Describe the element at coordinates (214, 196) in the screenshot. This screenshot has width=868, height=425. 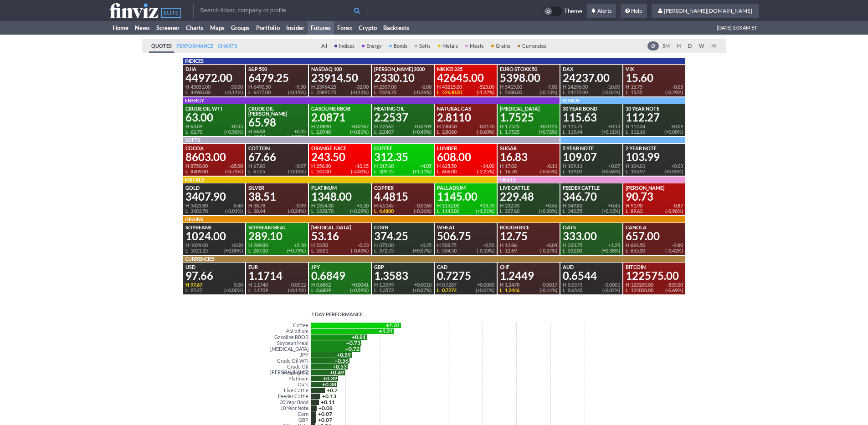
I see `a: METALSGold3407.90H 3423.80L 3403.70-0.40(-0.01%)` at that location.